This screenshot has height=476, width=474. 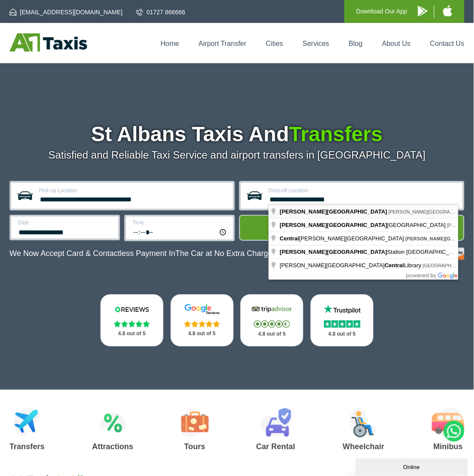 What do you see at coordinates (222, 43) in the screenshot?
I see `a: Airport Transfer` at bounding box center [222, 43].